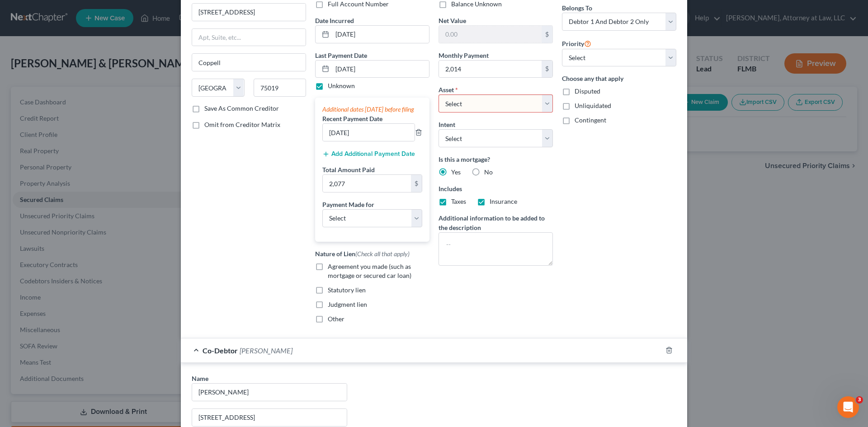  What do you see at coordinates (241, 109) in the screenshot?
I see `label: Save As Common Creditor` at bounding box center [241, 109].